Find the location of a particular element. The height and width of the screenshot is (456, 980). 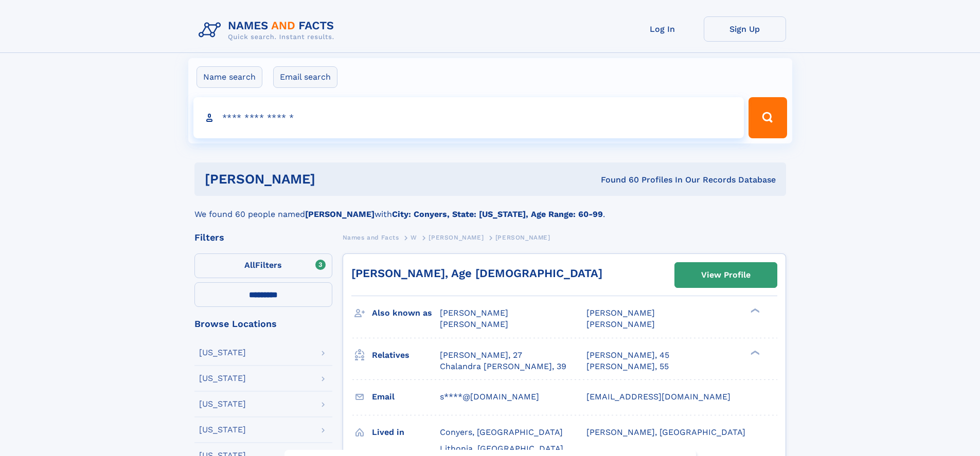

h3: Email is located at coordinates (406, 397).